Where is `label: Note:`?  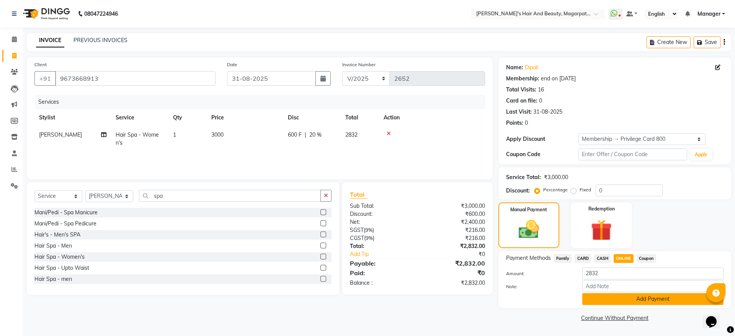
label: Note: is located at coordinates (538, 287).